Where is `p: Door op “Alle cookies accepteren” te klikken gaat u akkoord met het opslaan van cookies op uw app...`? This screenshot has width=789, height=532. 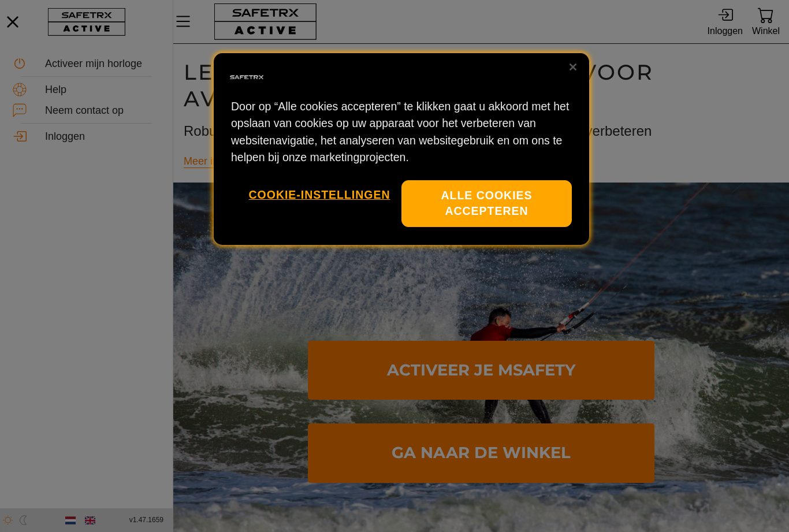
p: Door op “Alle cookies accepteren” te klikken gaat u akkoord met het opslaan van cookies op uw app... is located at coordinates (401, 132).